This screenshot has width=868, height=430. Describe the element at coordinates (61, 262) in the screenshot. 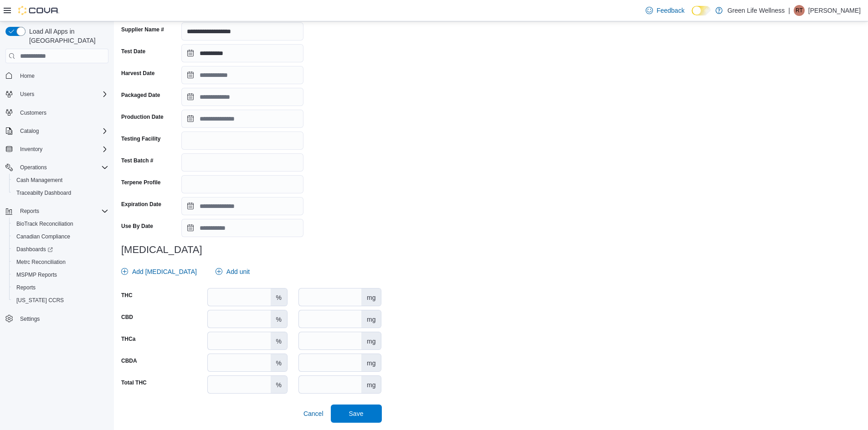

I see `button: Metrc Reconciliation` at that location.